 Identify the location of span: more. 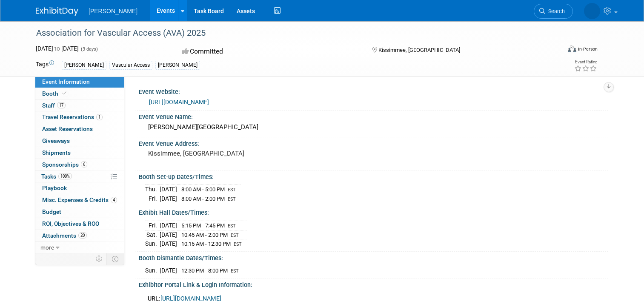
(47, 247).